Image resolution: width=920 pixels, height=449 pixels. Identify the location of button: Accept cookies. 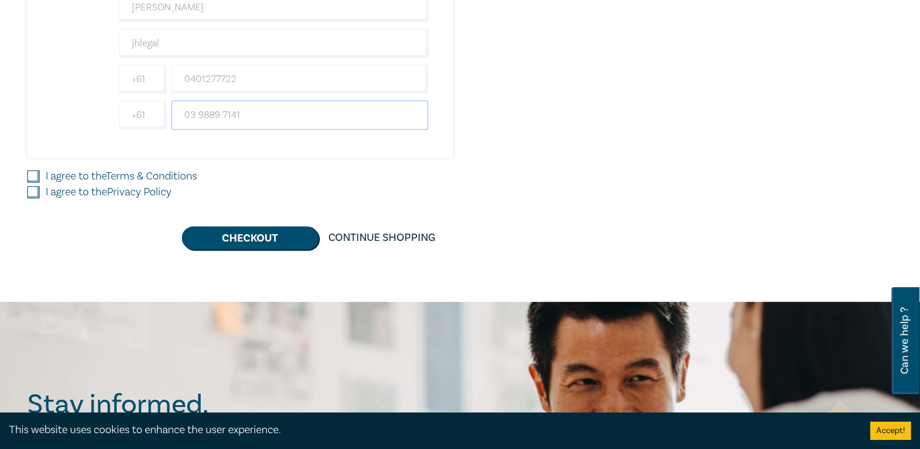
(890, 431).